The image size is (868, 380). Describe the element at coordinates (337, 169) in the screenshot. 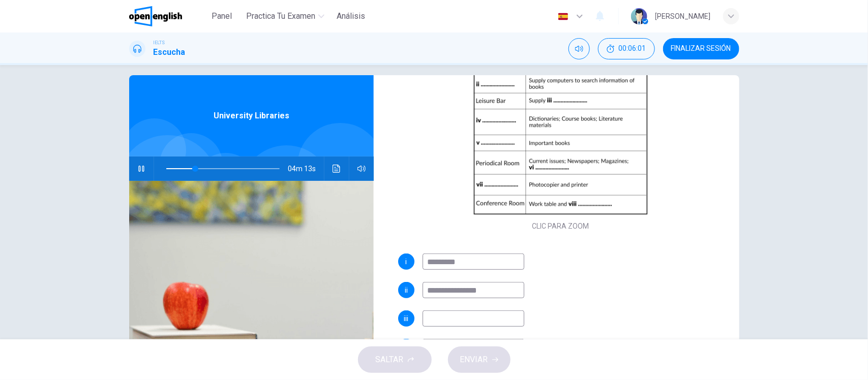

I see `button: Haz clic para ver la transcripción del audio` at that location.